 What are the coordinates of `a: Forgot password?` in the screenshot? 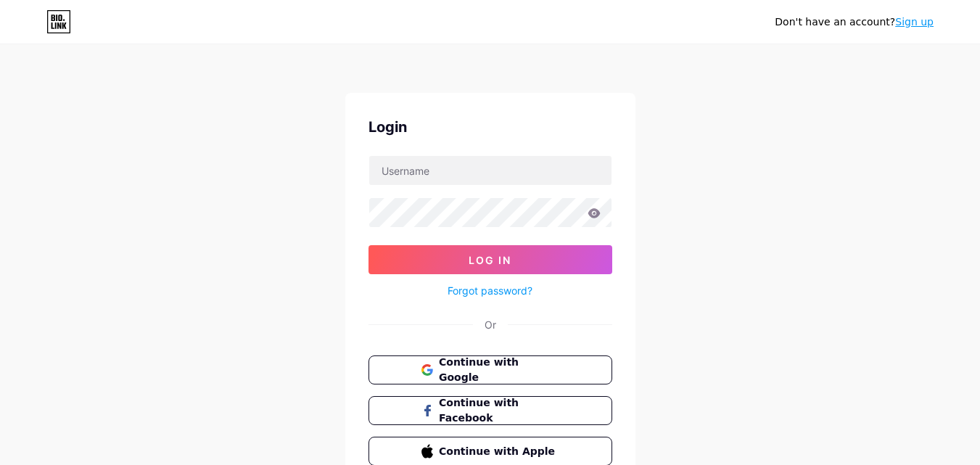 It's located at (490, 291).